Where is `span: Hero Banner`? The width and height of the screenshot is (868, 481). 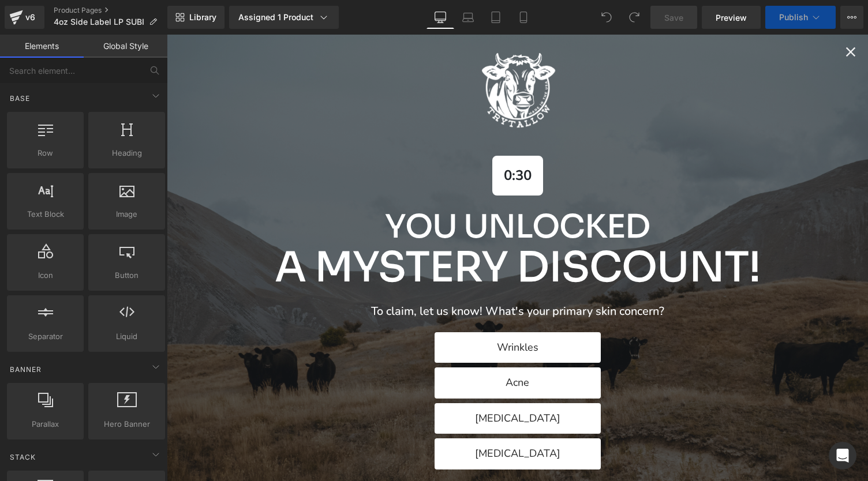 span: Hero Banner is located at coordinates (126, 424).